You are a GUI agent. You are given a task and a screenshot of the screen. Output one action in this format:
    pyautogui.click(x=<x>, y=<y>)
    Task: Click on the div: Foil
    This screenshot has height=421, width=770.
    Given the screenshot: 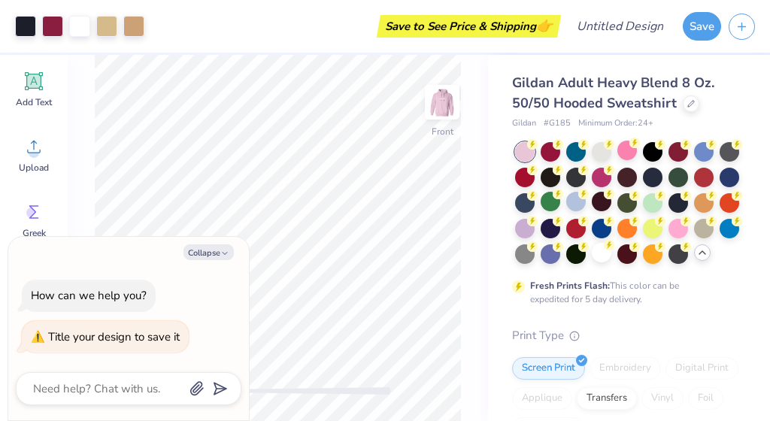 What is the action you would take?
    pyautogui.click(x=706, y=399)
    